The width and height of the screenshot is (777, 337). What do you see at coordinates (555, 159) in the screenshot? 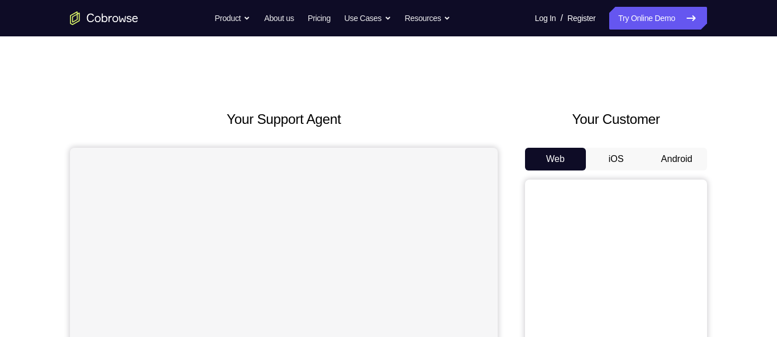
I see `button: Web` at bounding box center [555, 159].